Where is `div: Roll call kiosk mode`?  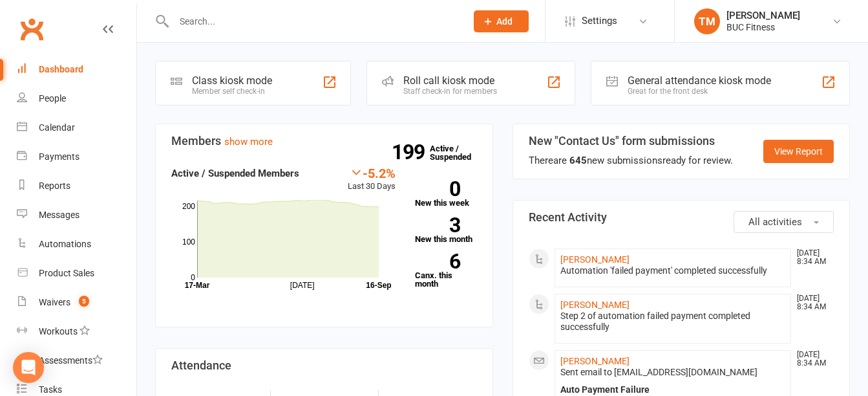 div: Roll call kiosk mode is located at coordinates (450, 80).